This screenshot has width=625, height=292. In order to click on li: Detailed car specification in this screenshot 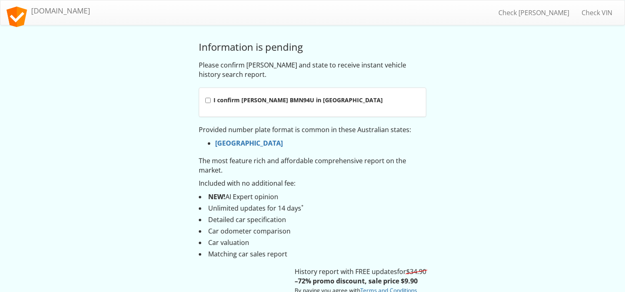, I will do `click(312, 220)`.